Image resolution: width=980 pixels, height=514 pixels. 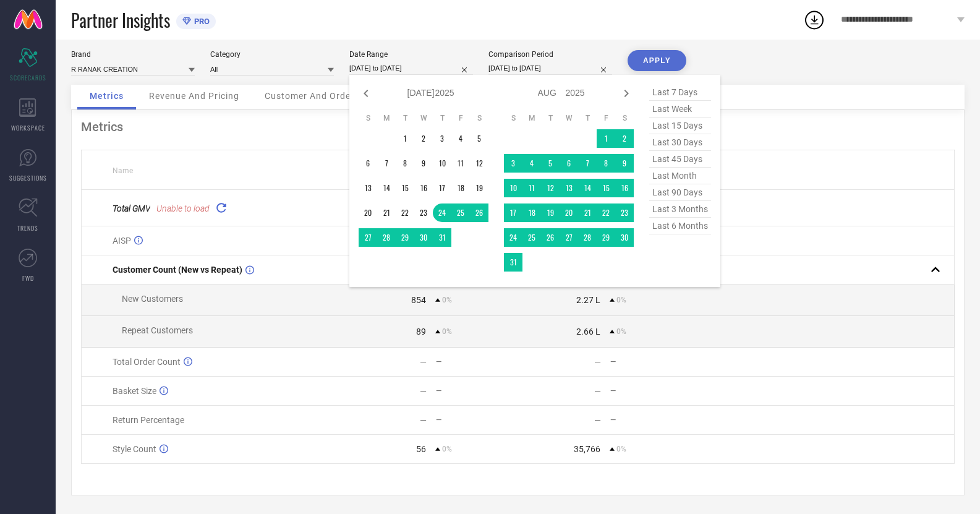 What do you see at coordinates (423, 213) in the screenshot?
I see `td: Wed Jul 23 2025` at bounding box center [423, 213].